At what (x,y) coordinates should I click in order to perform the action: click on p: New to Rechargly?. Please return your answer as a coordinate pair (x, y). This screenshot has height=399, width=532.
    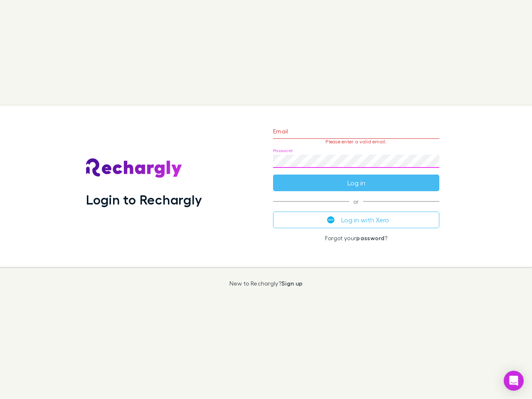
    Looking at the image, I should click on (266, 283).